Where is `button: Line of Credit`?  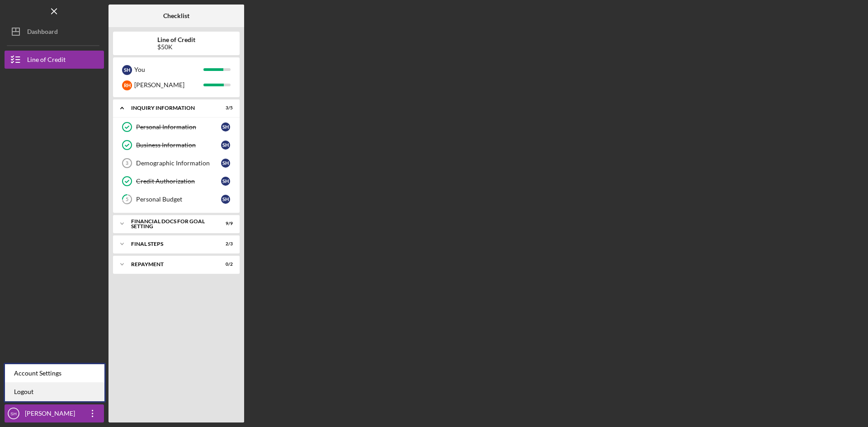
button: Line of Credit is located at coordinates (55, 60).